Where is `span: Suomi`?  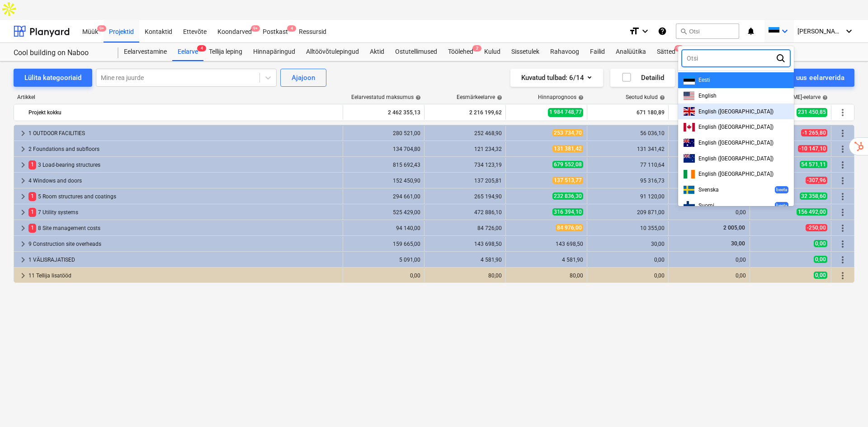
span: Suomi is located at coordinates (706, 205).